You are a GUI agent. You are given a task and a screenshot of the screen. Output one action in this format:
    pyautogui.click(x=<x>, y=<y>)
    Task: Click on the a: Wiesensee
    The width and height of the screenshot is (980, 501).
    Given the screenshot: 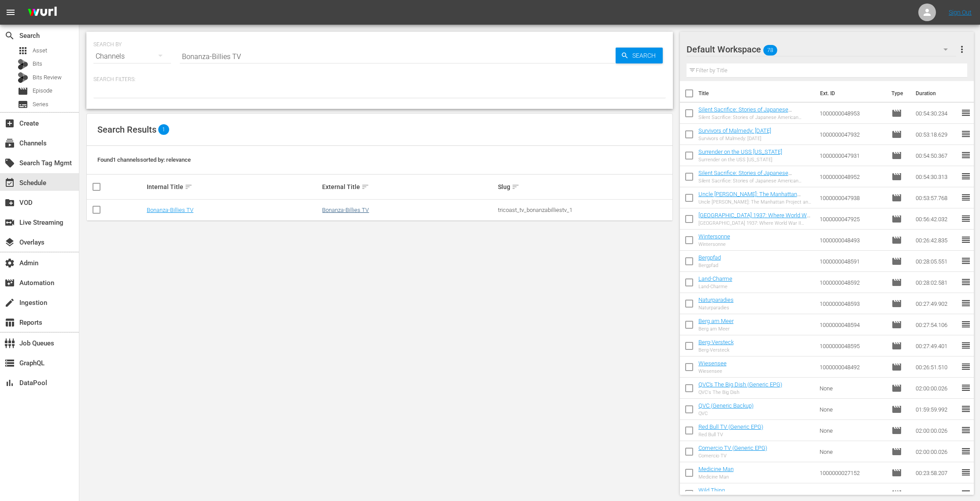 What is the action you would take?
    pyautogui.click(x=712, y=363)
    